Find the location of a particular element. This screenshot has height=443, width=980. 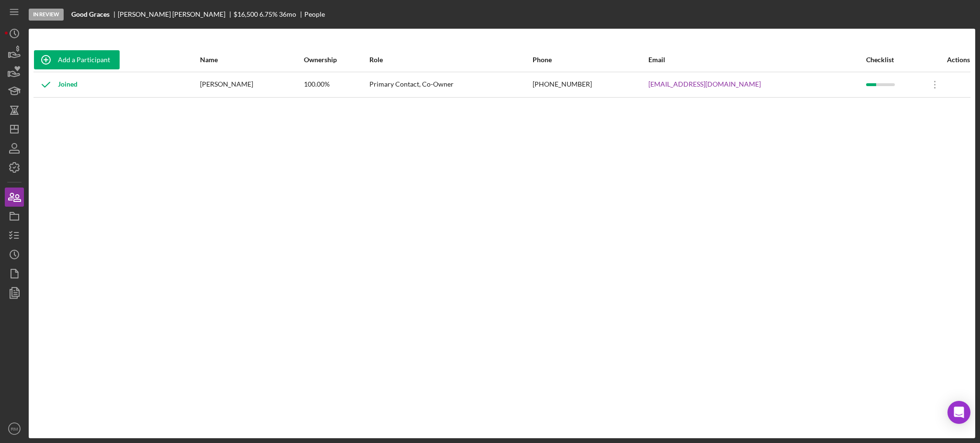

div: People is located at coordinates (314, 14).